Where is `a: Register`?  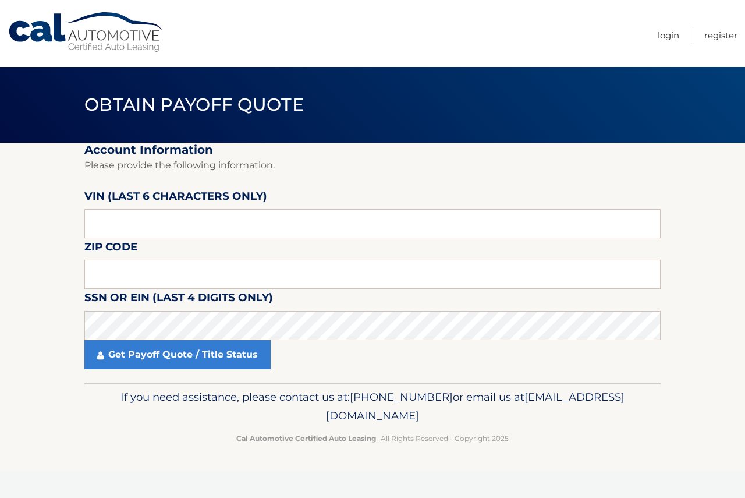
a: Register is located at coordinates (720, 35).